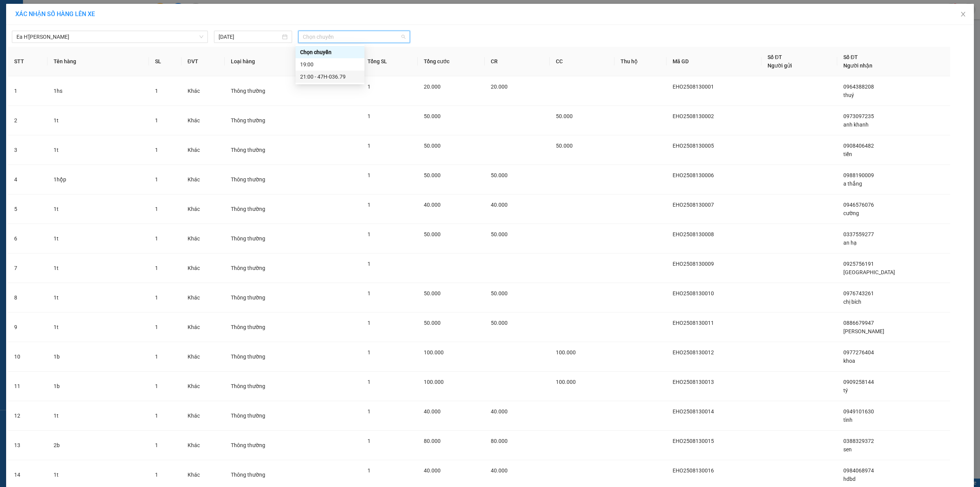 This screenshot has width=980, height=487. I want to click on span: tý, so click(846, 390).